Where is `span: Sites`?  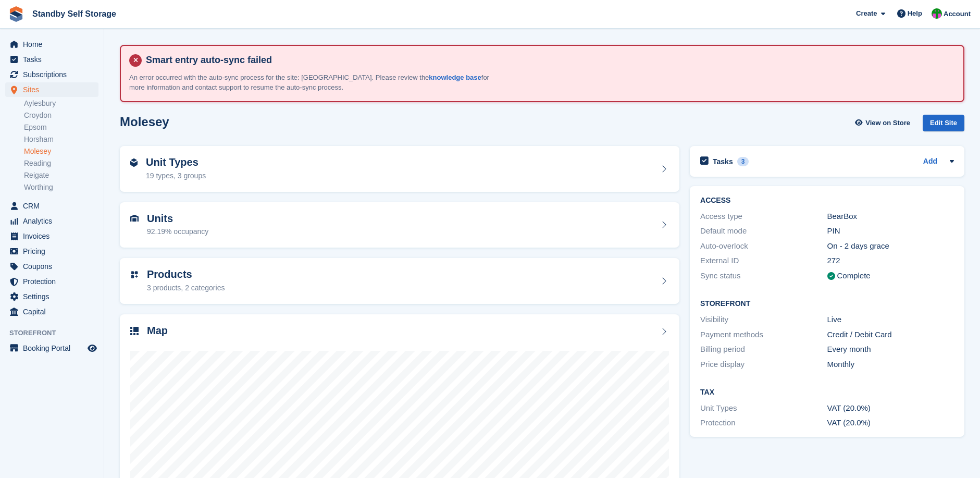
span: Sites is located at coordinates (54, 90).